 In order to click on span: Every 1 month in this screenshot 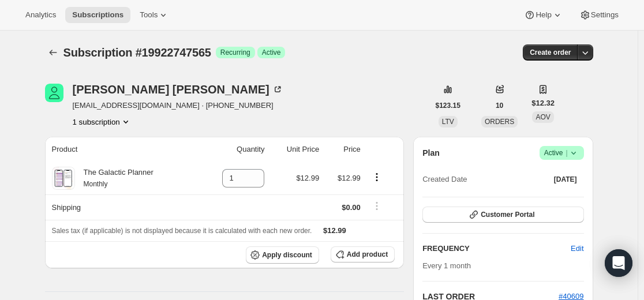, I will do `click(446, 265)`.